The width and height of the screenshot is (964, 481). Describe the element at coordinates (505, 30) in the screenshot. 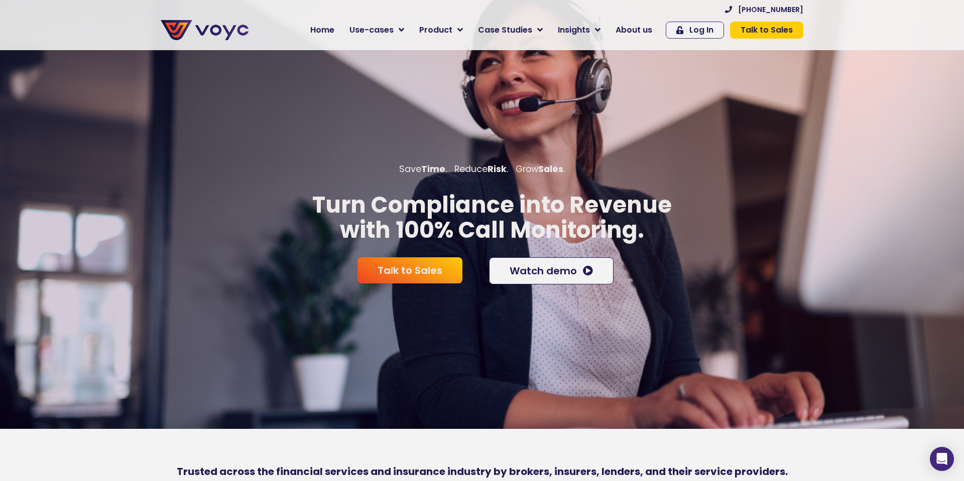

I see `span: Case Studies` at that location.